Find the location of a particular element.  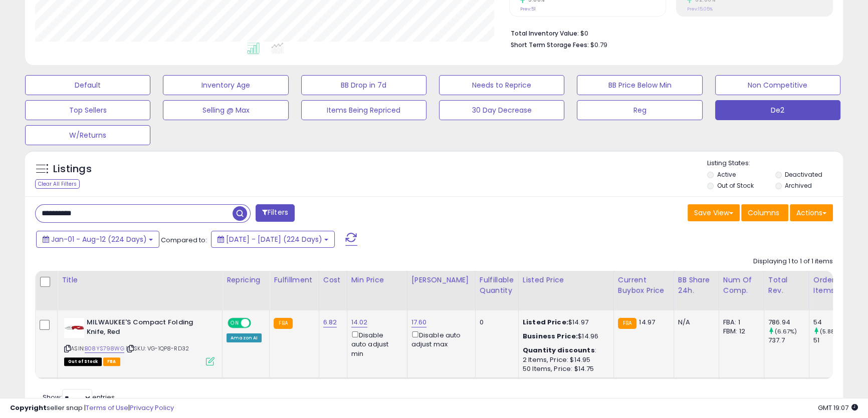

button: Save View is located at coordinates (714, 213).